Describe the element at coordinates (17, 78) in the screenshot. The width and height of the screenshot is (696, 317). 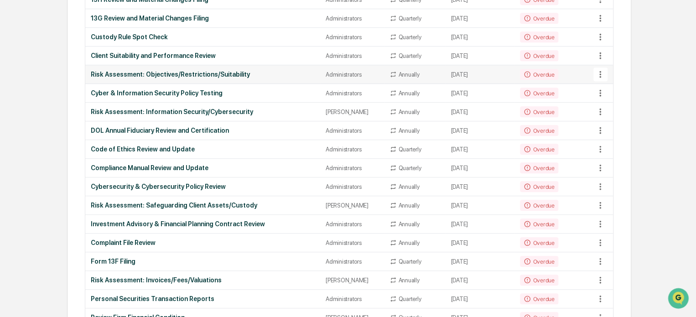
I see `img: 1746055101610-c473b297-6a78-478c-a979-82029cc54cd1` at that location.